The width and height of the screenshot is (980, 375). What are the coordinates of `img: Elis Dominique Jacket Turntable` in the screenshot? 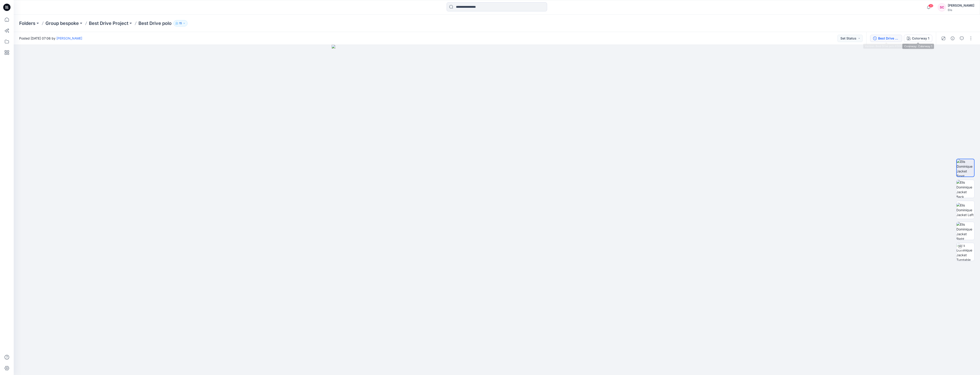 It's located at (966, 252).